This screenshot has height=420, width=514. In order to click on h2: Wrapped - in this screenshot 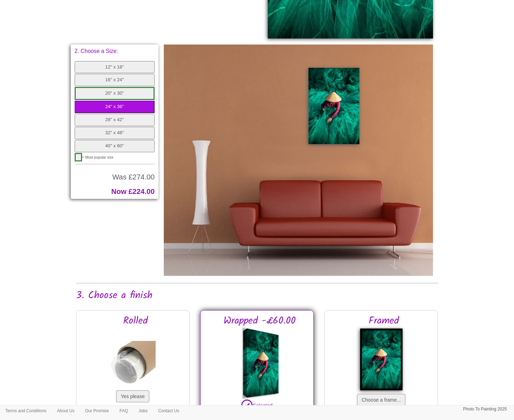, I will do `click(259, 321)`.